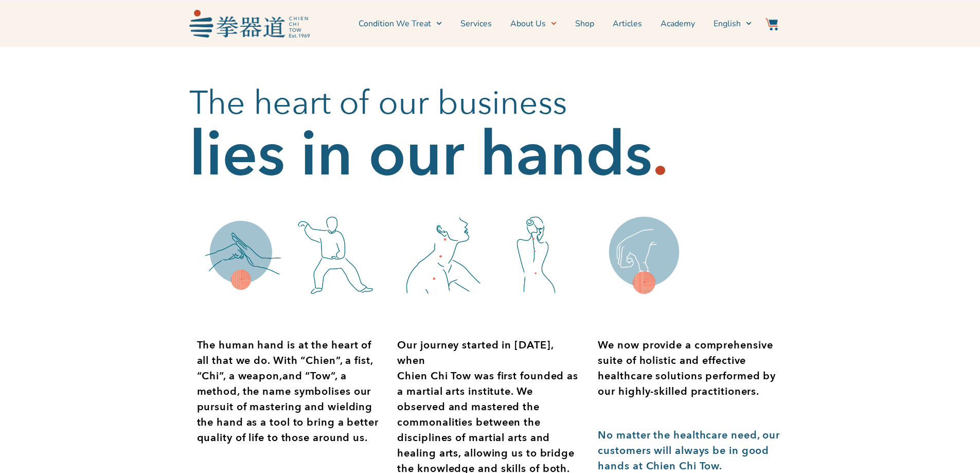 Image resolution: width=980 pixels, height=473 pixels. Describe the element at coordinates (678, 24) in the screenshot. I see `a: Academy` at that location.